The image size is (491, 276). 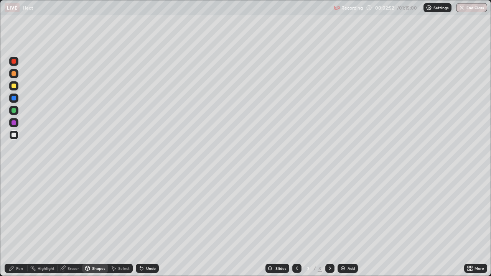 What do you see at coordinates (46, 269) in the screenshot?
I see `div: Highlight` at bounding box center [46, 269].